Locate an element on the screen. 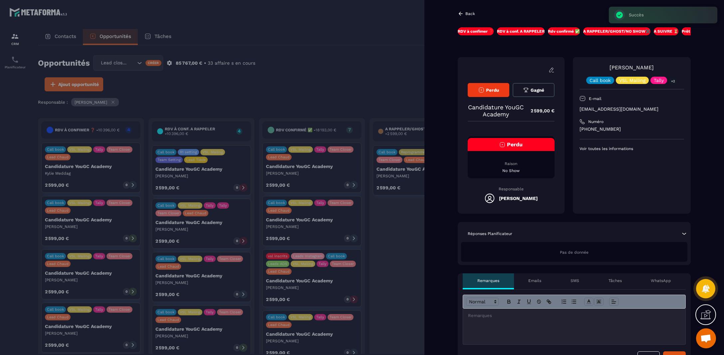 The image size is (724, 355). p: Voir toutes les informations is located at coordinates (632, 148).